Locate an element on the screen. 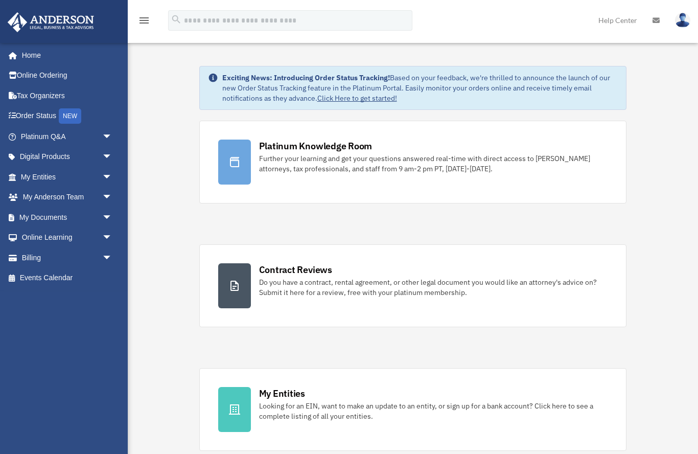 Image resolution: width=698 pixels, height=454 pixels. a: My Anderson Teamarrow_drop_down is located at coordinates (67, 197).